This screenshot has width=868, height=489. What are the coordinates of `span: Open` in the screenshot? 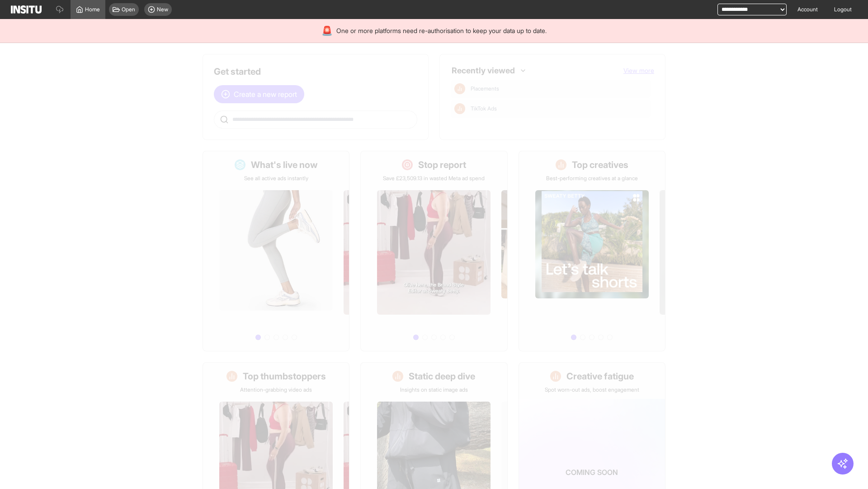 It's located at (129, 9).